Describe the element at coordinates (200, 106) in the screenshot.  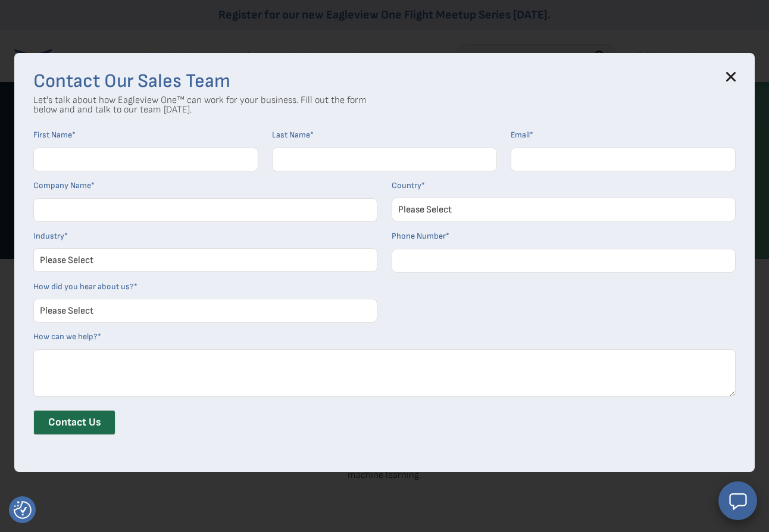
I see `p: Let's talk about how Eagleview One™ can work for your business. Fill out the form below and and t...` at that location.